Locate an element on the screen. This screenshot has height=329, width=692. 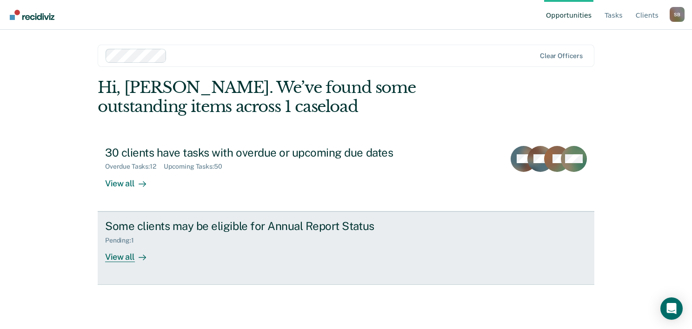
div: S B is located at coordinates (677, 14).